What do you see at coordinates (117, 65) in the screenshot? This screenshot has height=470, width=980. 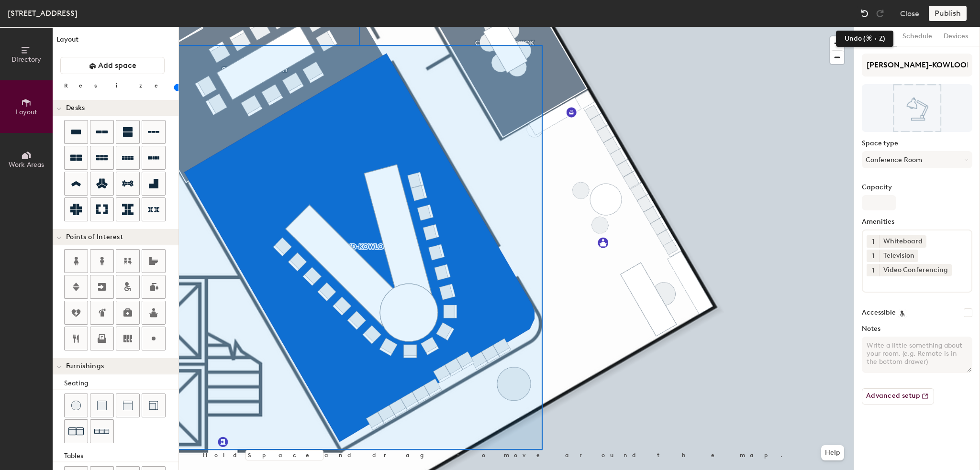 I see `span: Add space` at bounding box center [117, 65].